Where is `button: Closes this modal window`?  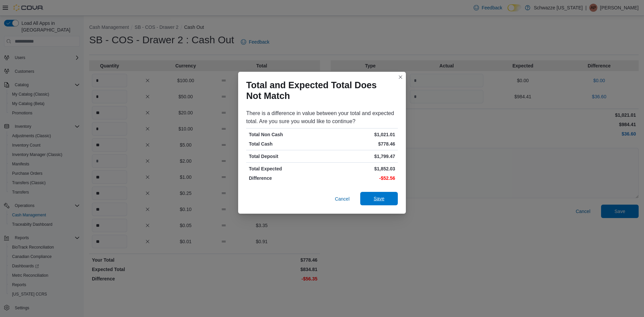 button: Closes this modal window is located at coordinates (400, 77).